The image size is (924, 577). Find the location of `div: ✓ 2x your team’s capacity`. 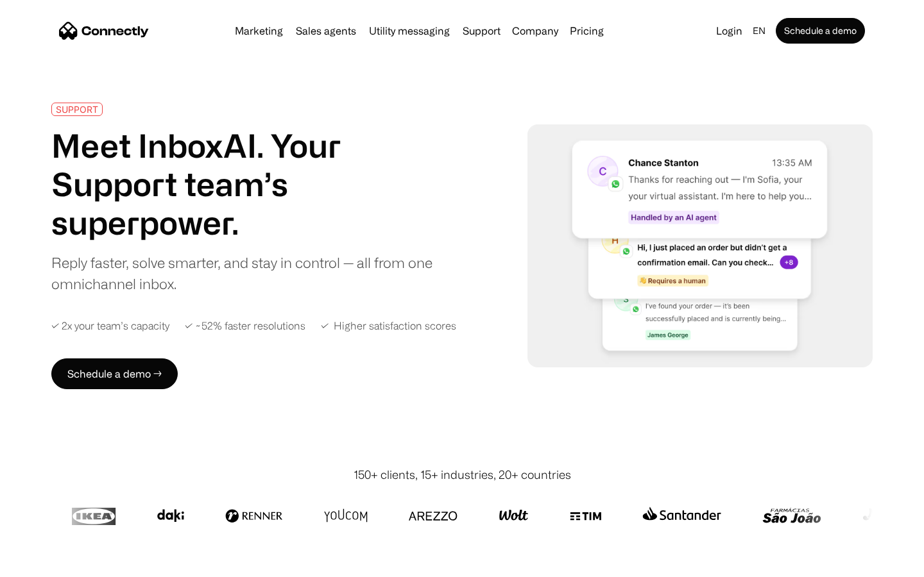

div: ✓ 2x your team’s capacity is located at coordinates (110, 326).